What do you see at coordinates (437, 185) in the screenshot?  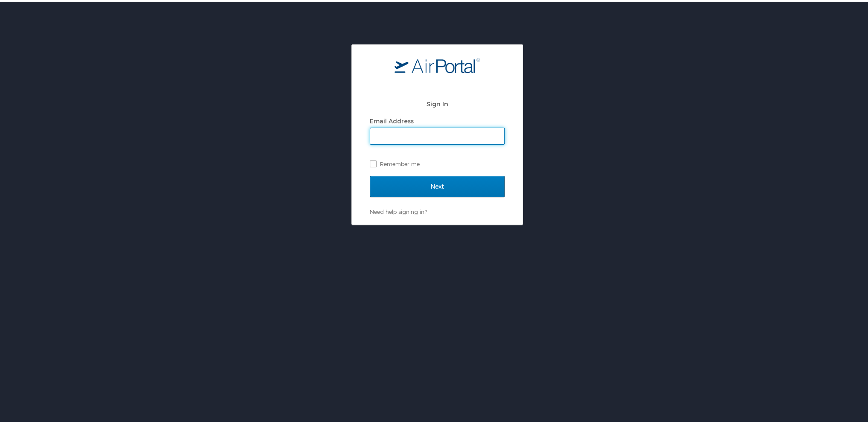 I see `input: Next` at bounding box center [437, 185].